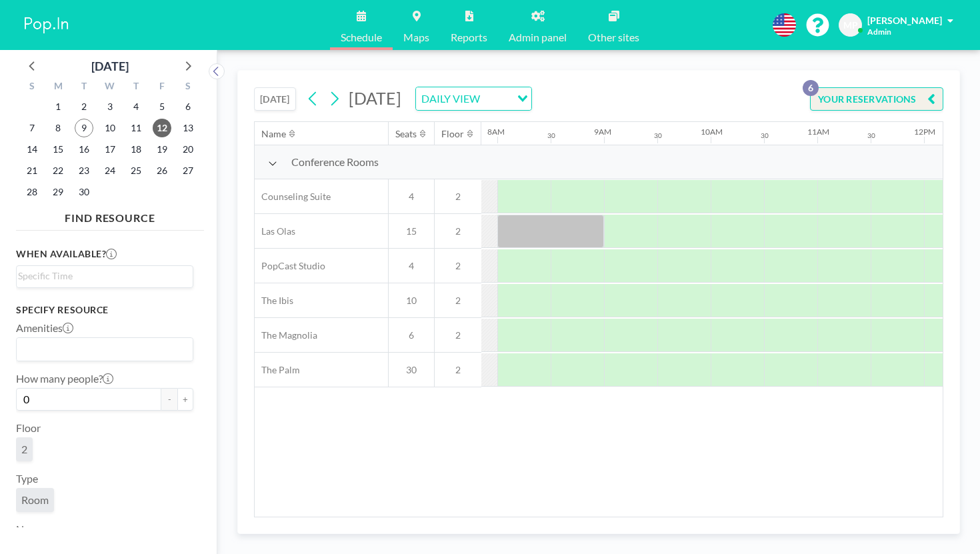 The height and width of the screenshot is (554, 980). I want to click on div: Seats, so click(406, 134).